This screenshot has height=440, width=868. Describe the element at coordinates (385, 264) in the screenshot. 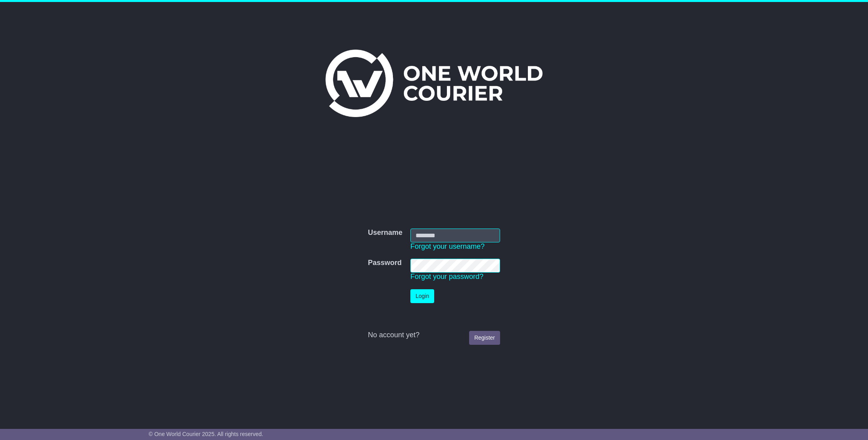

I see `label: Password` at that location.